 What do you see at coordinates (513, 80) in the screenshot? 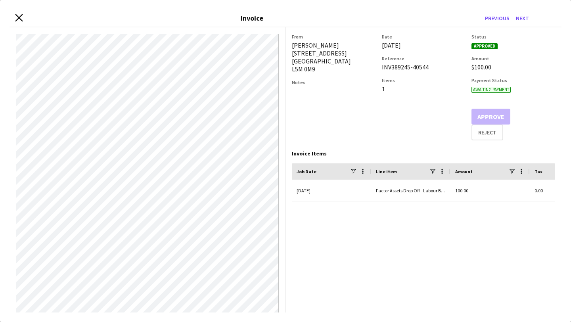
I see `h3: Payment Status` at bounding box center [513, 80].